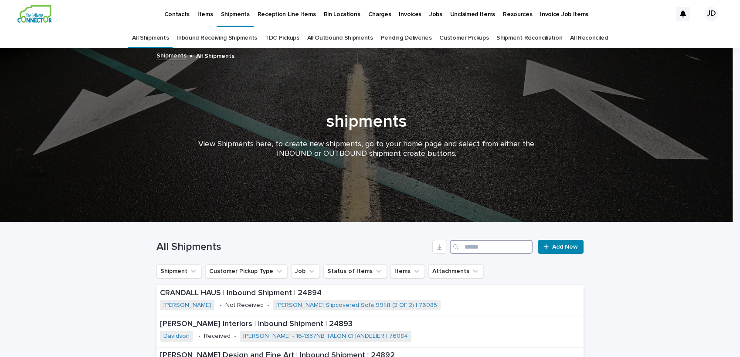 The width and height of the screenshot is (740, 357). What do you see at coordinates (711, 14) in the screenshot?
I see `div: JD` at bounding box center [711, 14].